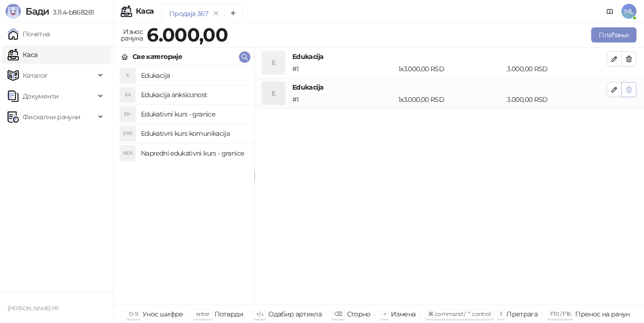 This screenshot has height=323, width=644. Describe the element at coordinates (610, 11) in the screenshot. I see `a: Документација` at that location.